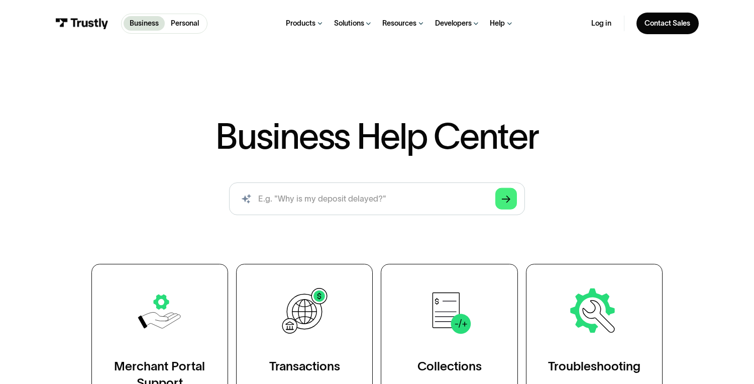 Image resolution: width=754 pixels, height=384 pixels. What do you see at coordinates (453, 23) in the screenshot?
I see `div: Developers` at bounding box center [453, 23].